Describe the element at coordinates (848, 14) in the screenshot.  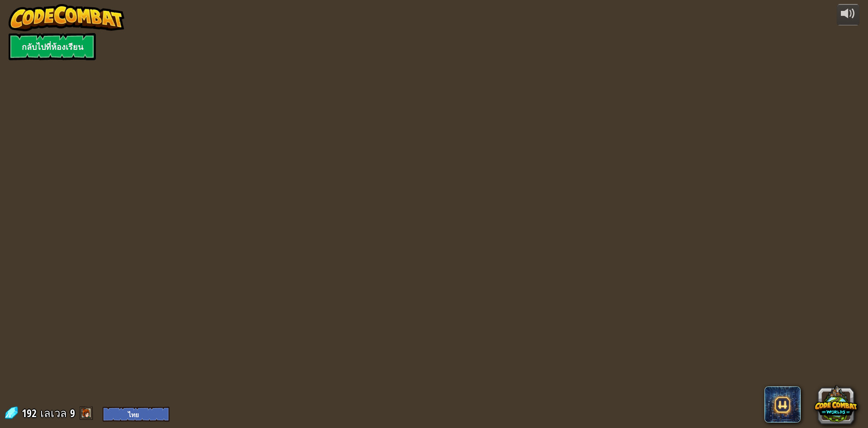
I see `button: ปรับระดับเสียง` at that location.